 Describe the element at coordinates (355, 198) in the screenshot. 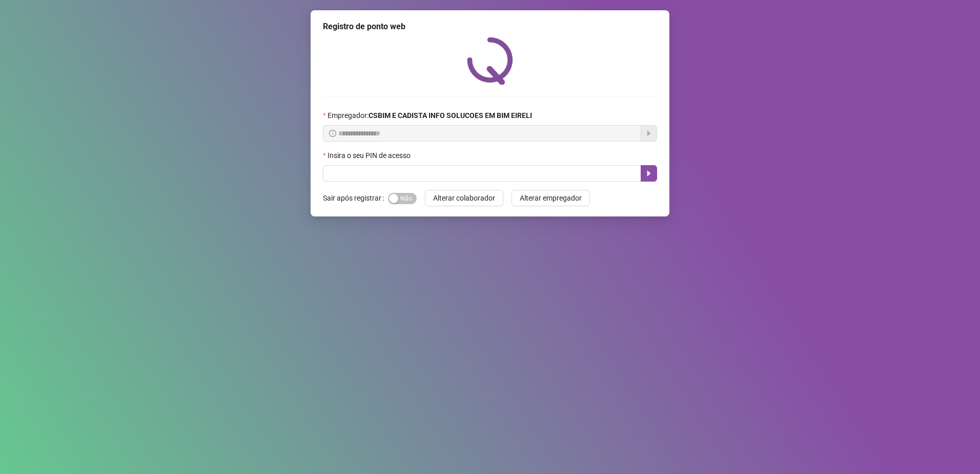

I see `label: Sair após registrar` at that location.